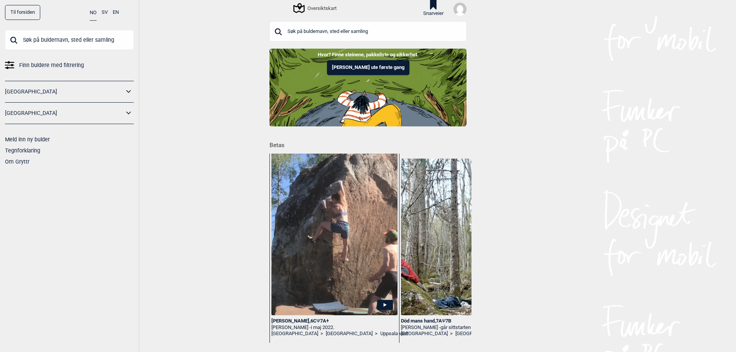  Describe the element at coordinates (23, 12) in the screenshot. I see `a: Til forsiden` at that location.